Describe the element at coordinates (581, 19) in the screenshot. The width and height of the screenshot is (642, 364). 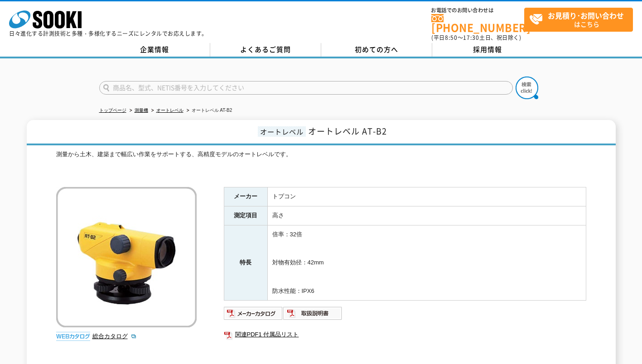
I see `span: はこちら` at that location.